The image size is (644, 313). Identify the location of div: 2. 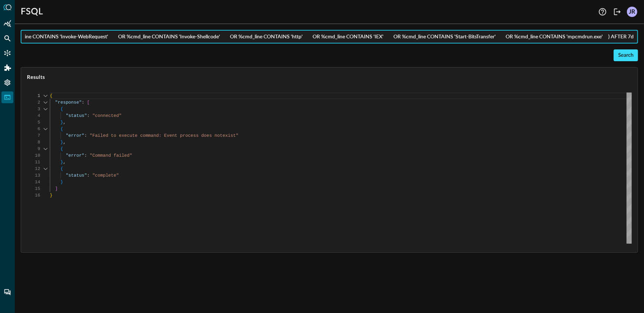
(34, 103).